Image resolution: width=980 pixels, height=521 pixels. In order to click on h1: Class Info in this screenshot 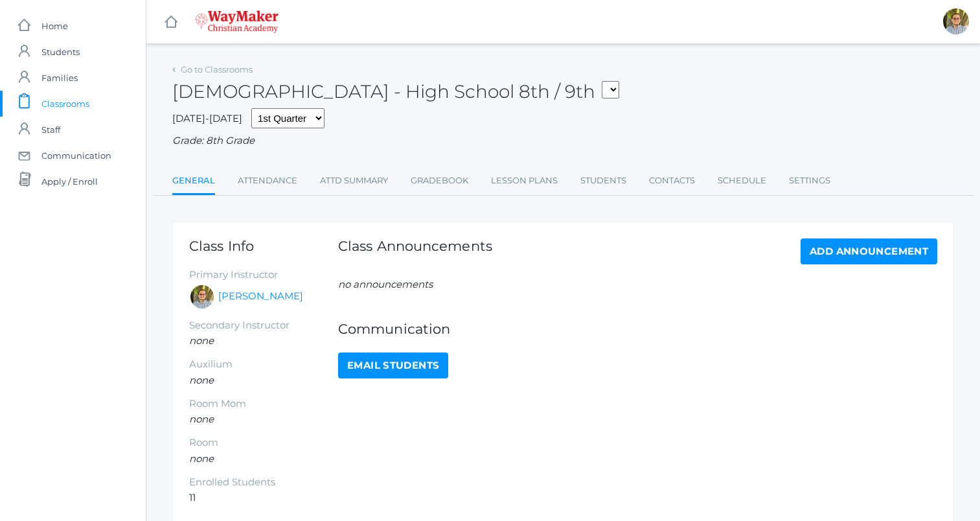, I will do `click(264, 245)`.